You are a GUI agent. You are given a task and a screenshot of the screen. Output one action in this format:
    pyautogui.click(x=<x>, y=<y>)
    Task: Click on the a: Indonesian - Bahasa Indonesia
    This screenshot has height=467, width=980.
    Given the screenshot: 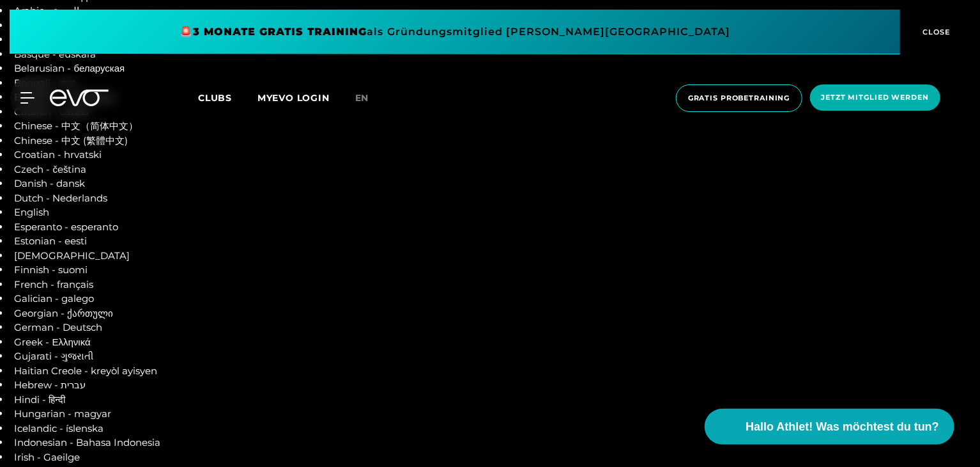 What is the action you would take?
    pyautogui.click(x=87, y=442)
    